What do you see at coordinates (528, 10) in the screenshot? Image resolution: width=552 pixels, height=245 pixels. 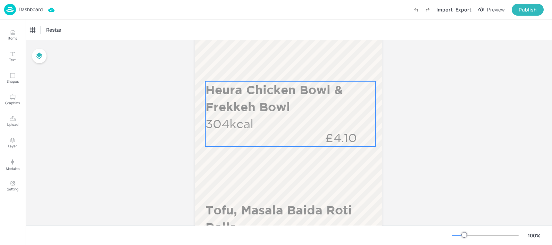 I see `button: Publish` at bounding box center [528, 10].